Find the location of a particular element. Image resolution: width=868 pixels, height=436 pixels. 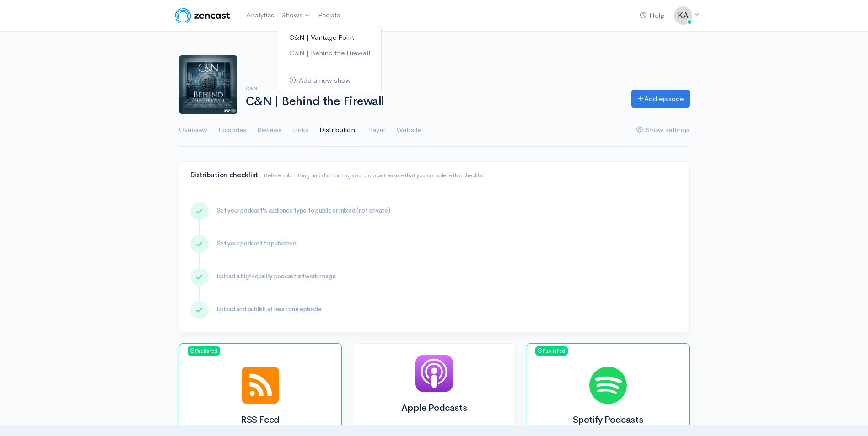

h4: Distribution checklist is located at coordinates (434, 175).